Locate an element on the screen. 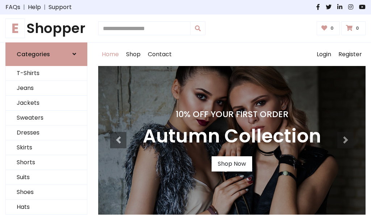 Image resolution: width=371 pixels, height=219 pixels. a: Jackets is located at coordinates (46, 103).